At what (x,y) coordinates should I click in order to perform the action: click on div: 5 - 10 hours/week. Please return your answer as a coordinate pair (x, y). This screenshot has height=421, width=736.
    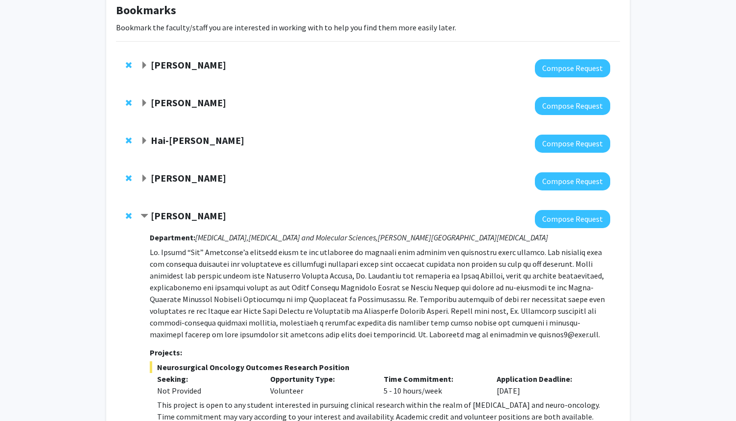
    Looking at the image, I should click on (433, 384).